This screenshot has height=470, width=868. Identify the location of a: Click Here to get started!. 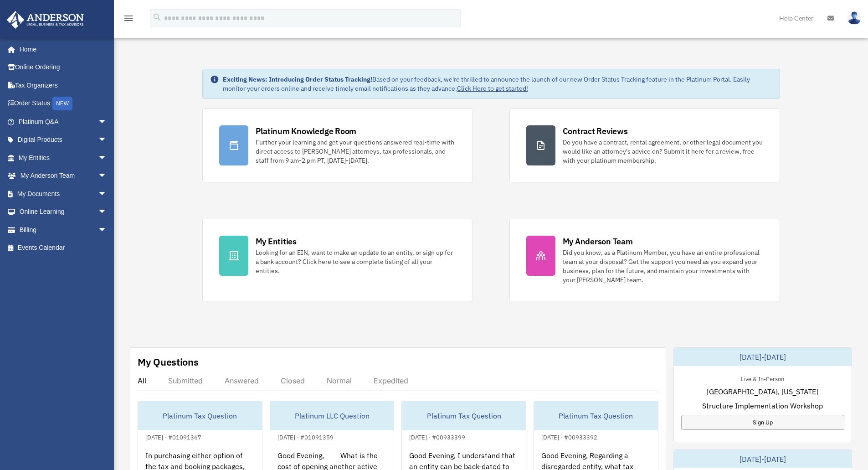
(493, 88).